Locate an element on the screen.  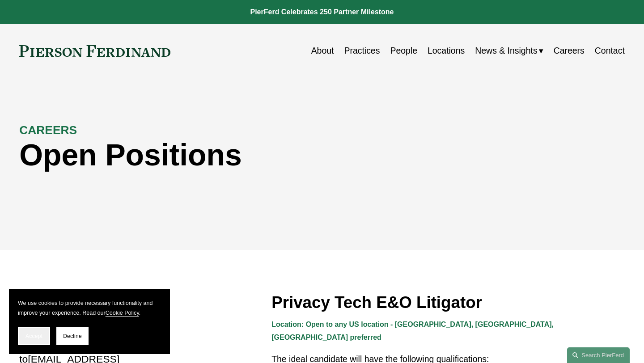
span: News & Insights is located at coordinates (506, 51).